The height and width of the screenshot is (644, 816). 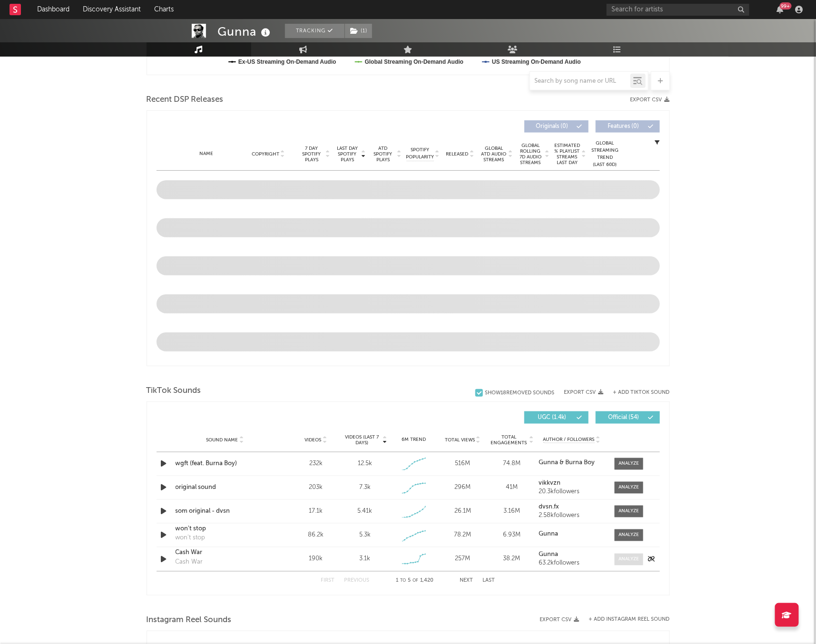 What do you see at coordinates (566, 463) in the screenshot?
I see `strong: Gunna & Burna Boy` at bounding box center [566, 463].